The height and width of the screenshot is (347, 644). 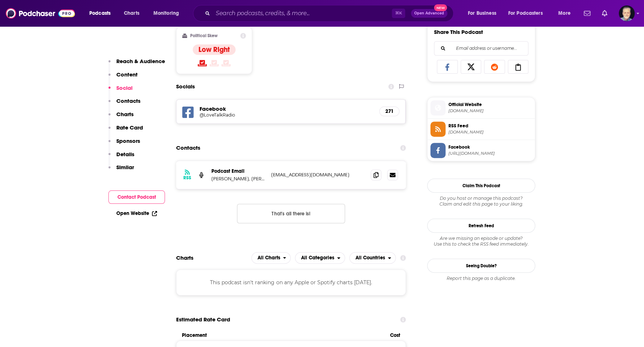 What do you see at coordinates (471, 67) in the screenshot?
I see `a: Share on X/Twitter` at bounding box center [471, 67].